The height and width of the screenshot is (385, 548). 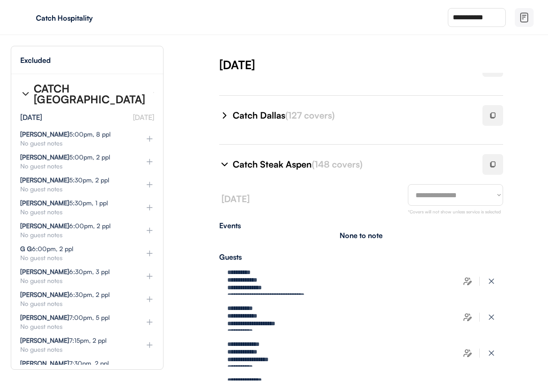 What do you see at coordinates (63, 341) in the screenshot?
I see `div: 7:15pm, 2 ppl` at bounding box center [63, 341].